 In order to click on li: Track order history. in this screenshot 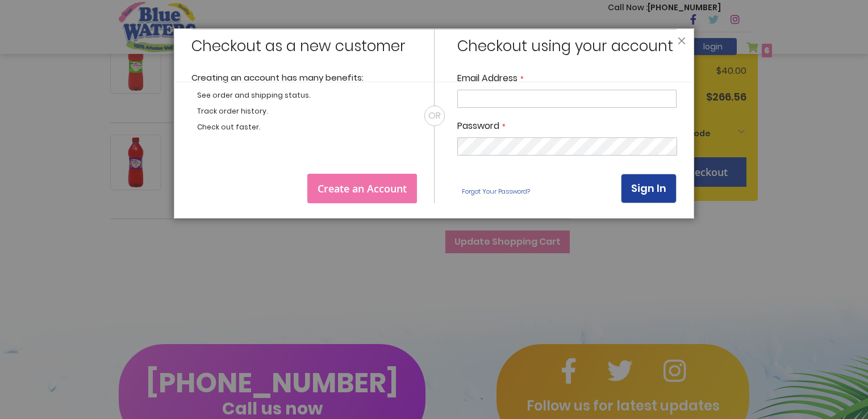, I will do `click(307, 111)`.